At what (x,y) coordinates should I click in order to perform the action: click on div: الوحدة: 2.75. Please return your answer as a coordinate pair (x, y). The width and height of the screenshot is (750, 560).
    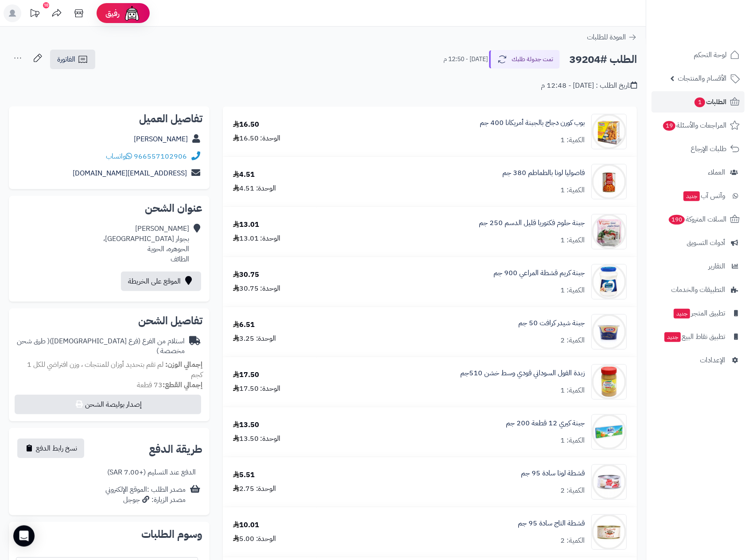
    Looking at the image, I should click on (254, 489).